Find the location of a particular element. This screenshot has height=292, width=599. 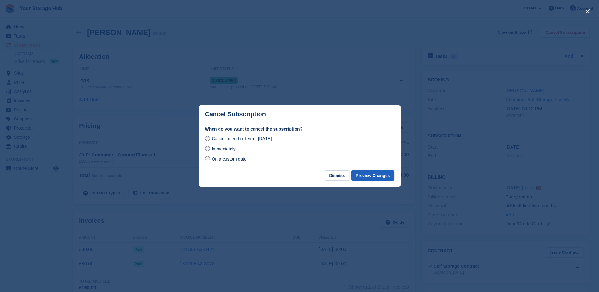

span: On a custom date is located at coordinates (229, 159).